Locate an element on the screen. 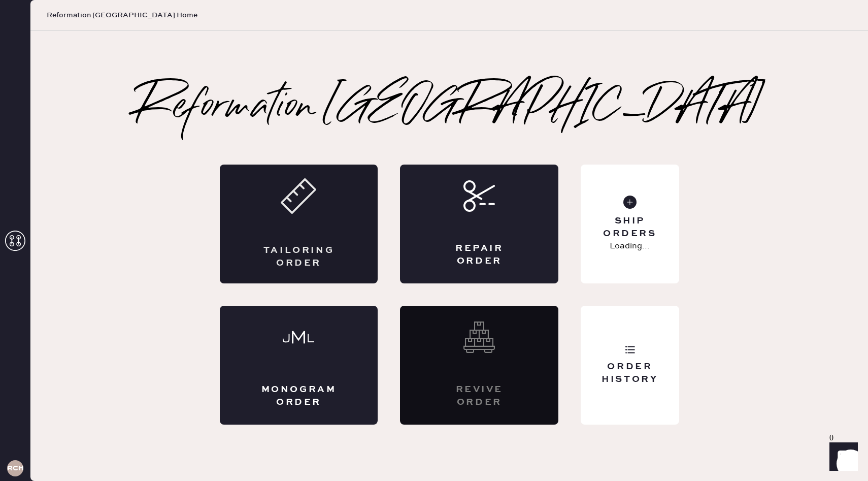  div: Revive order is located at coordinates (480, 396).